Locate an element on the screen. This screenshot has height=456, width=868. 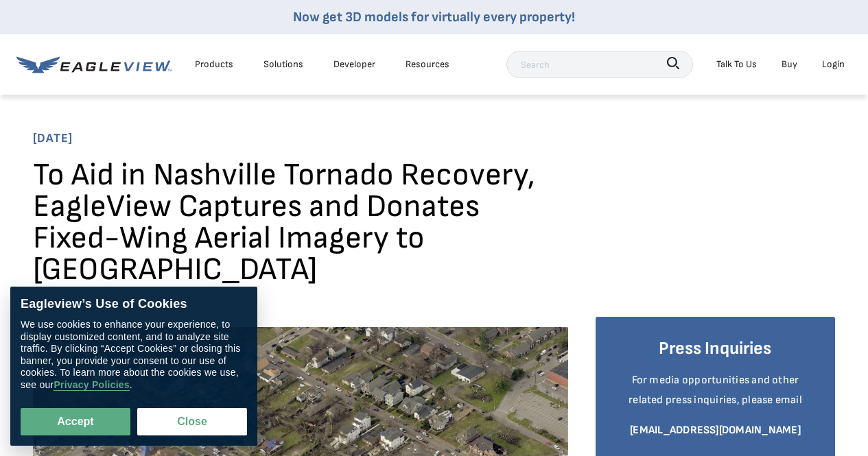
div: Products is located at coordinates (214, 64).